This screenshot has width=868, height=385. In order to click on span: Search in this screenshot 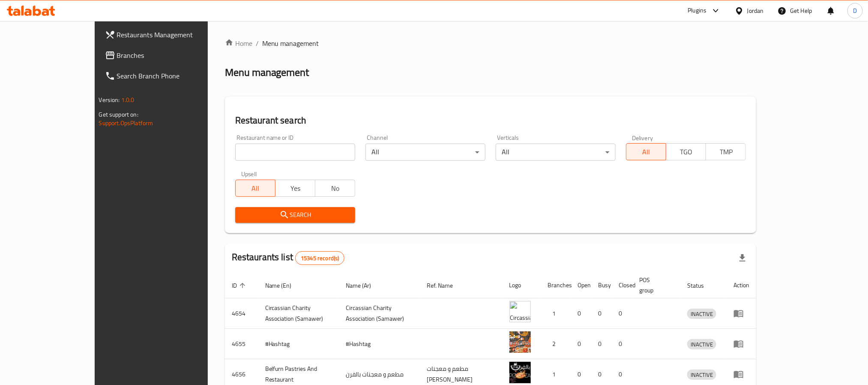, I will do `click(295, 215)`.